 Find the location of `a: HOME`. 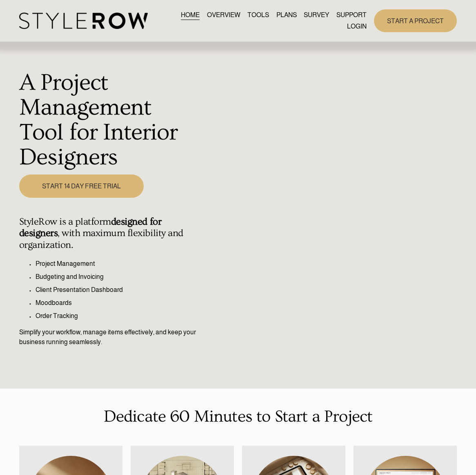

a: HOME is located at coordinates (190, 15).